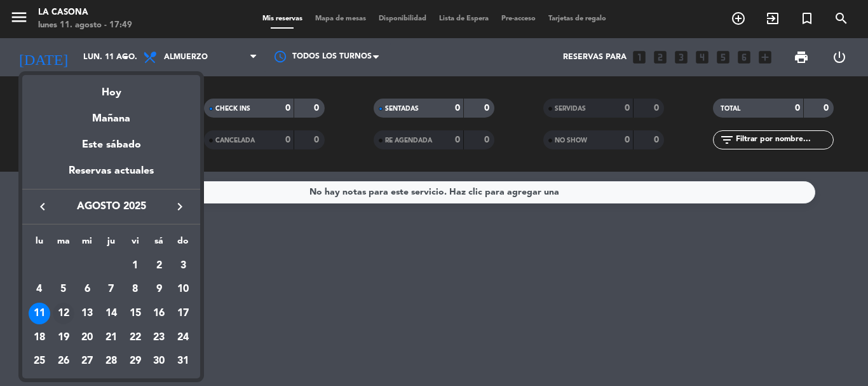  Describe the element at coordinates (135, 362) in the screenshot. I see `td: 29 de agosto de 2025` at that location.